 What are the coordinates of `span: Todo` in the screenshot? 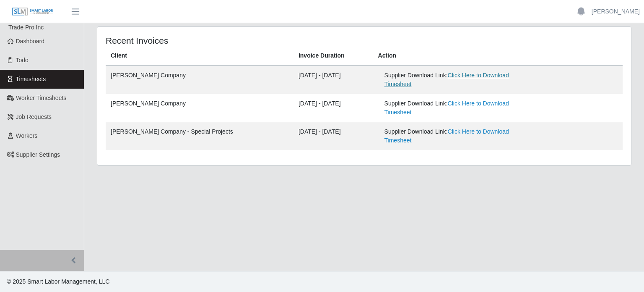 It's located at (22, 60).